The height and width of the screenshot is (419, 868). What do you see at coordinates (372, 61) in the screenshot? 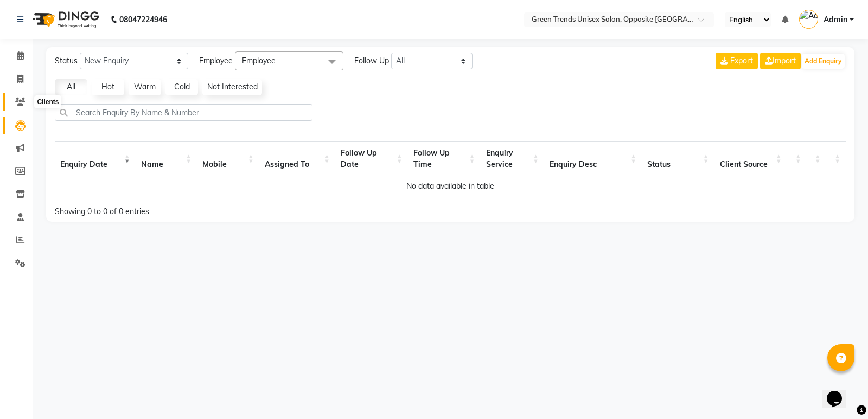
I see `span: Follow Up` at bounding box center [372, 61].